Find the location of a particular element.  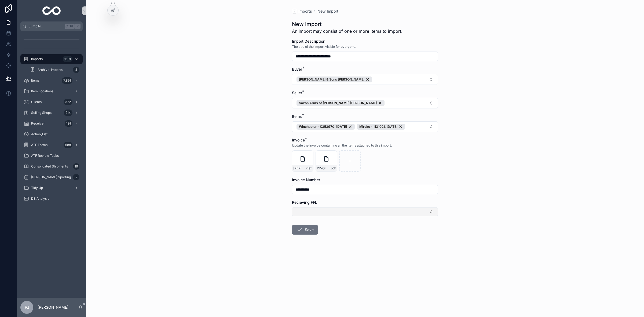

button: Unselect 177 is located at coordinates (334, 79).